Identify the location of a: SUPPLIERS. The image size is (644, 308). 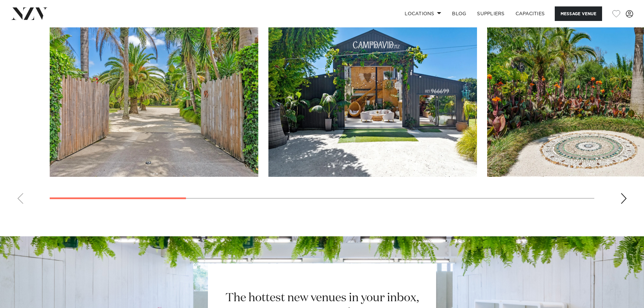
(490, 14).